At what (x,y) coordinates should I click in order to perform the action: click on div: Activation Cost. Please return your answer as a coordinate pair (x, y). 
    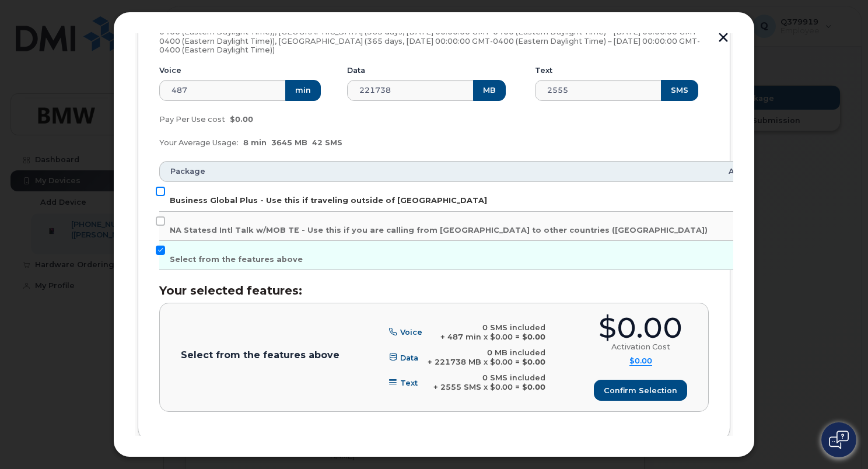
    Looking at the image, I should click on (640, 348).